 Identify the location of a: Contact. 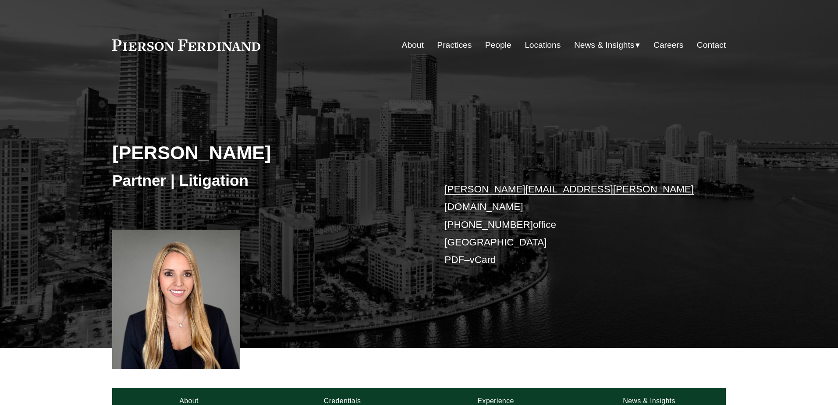
(711, 45).